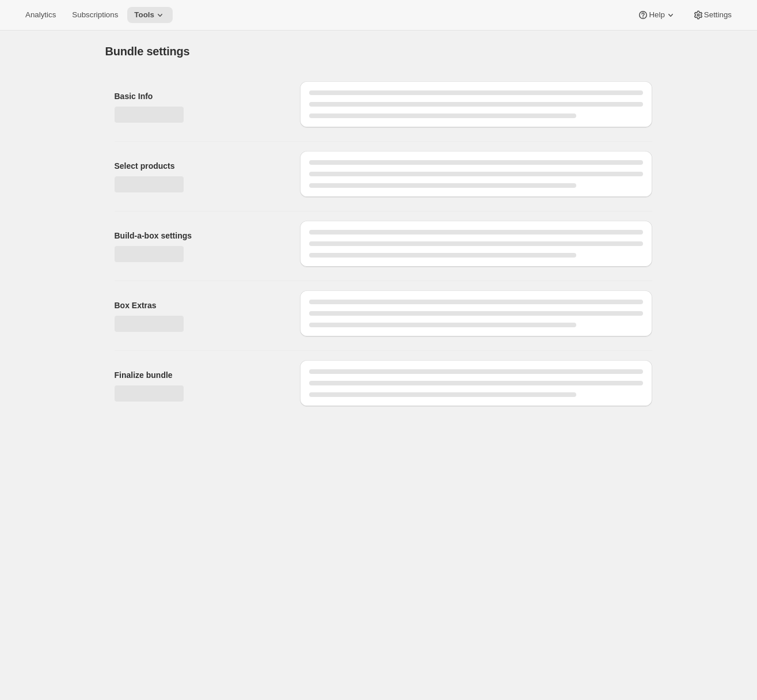 Image resolution: width=757 pixels, height=700 pixels. What do you see at coordinates (144, 15) in the screenshot?
I see `span: Tools` at bounding box center [144, 15].